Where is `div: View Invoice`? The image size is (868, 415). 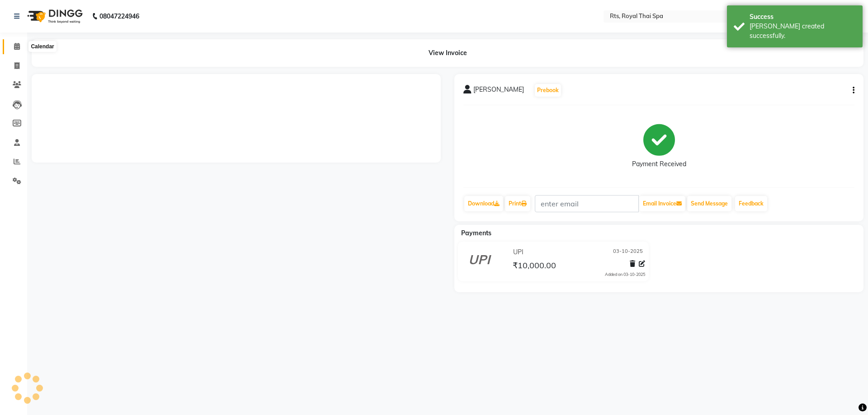
div: View Invoice is located at coordinates (447, 53).